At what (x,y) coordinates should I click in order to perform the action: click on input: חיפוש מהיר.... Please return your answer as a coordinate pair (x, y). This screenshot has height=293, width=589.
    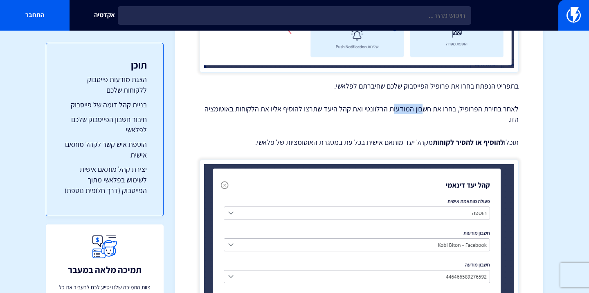
    Looking at the image, I should click on (294, 16).